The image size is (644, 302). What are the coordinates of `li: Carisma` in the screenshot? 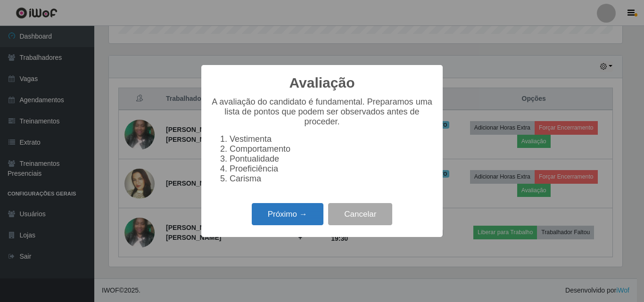 It's located at (331, 179).